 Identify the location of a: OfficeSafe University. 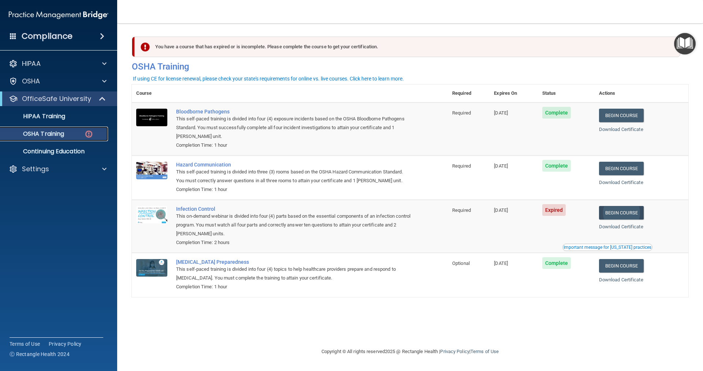
(58, 99).